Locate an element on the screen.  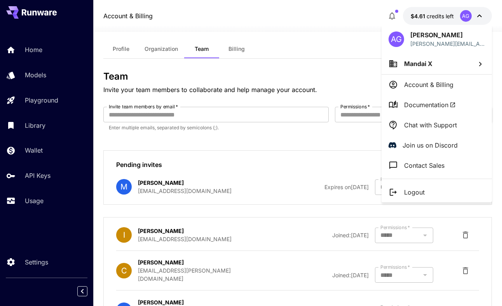
div: AG is located at coordinates (396, 39).